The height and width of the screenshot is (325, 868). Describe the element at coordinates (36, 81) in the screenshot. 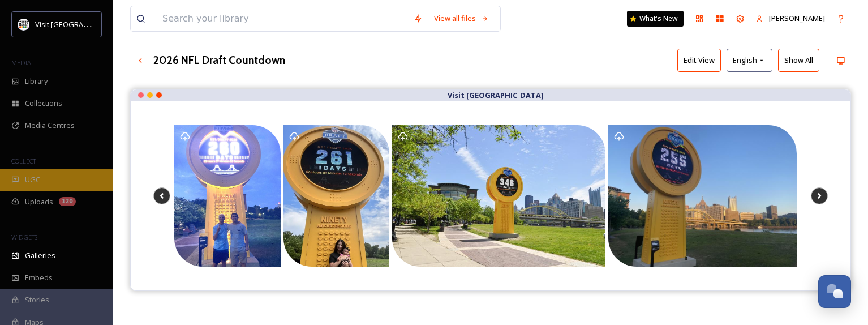

I see `span: Library` at that location.